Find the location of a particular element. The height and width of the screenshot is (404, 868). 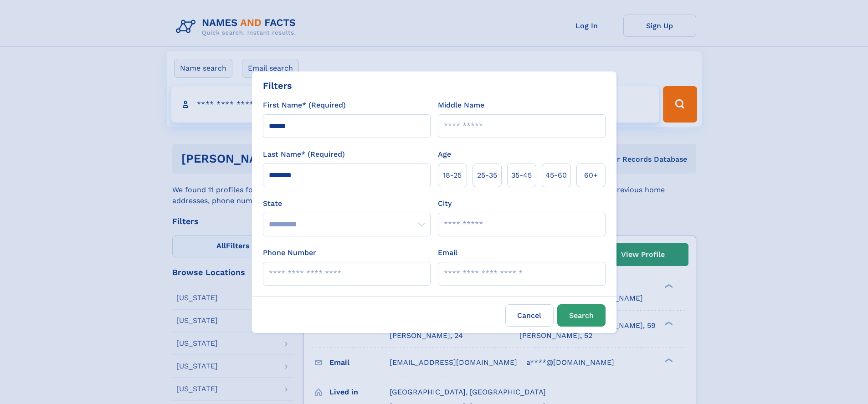

label: Last Name* (Required) is located at coordinates (304, 154).